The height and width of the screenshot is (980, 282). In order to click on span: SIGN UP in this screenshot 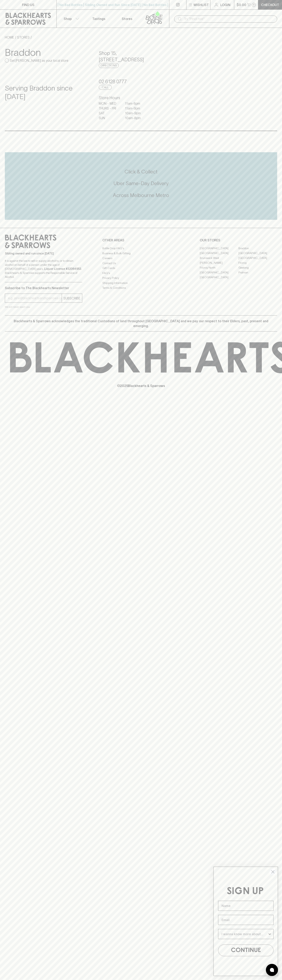, I will do `click(245, 892)`.